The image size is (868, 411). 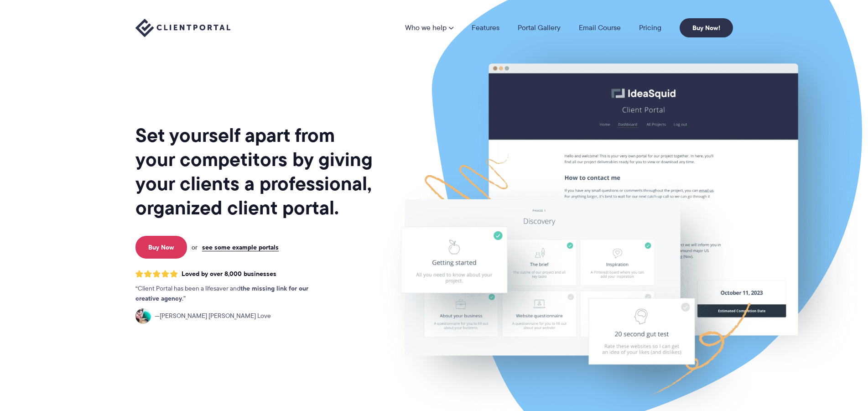 I want to click on a: Portal Gallery, so click(x=539, y=28).